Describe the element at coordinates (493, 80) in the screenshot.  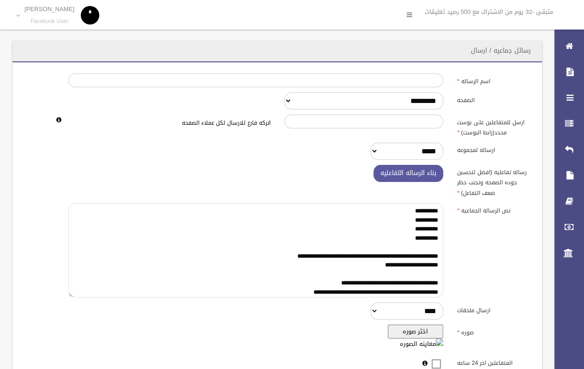
I see `label: اسم الرساله` at that location.